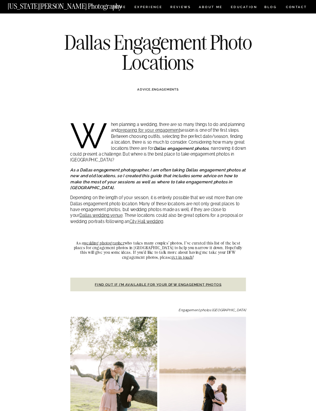 The image size is (316, 411). Describe the element at coordinates (158, 284) in the screenshot. I see `a: Find out if I’m available for your DFW engagement photos` at that location.